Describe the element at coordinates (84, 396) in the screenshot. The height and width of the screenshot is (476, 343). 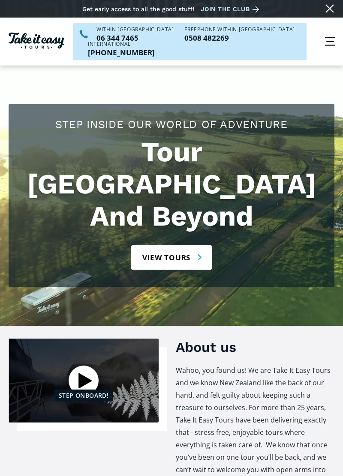
I see `div: Step Onboard!` at that location.